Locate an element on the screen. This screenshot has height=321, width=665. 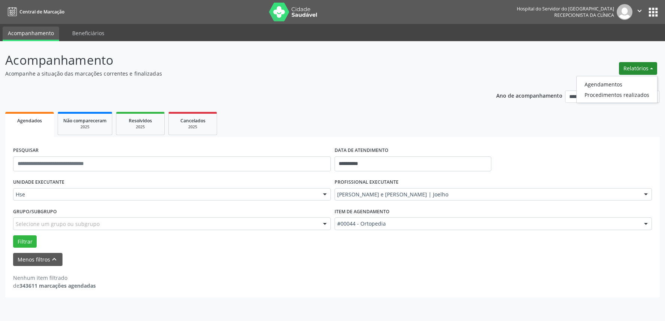
a: Beneficiários is located at coordinates (88, 33).